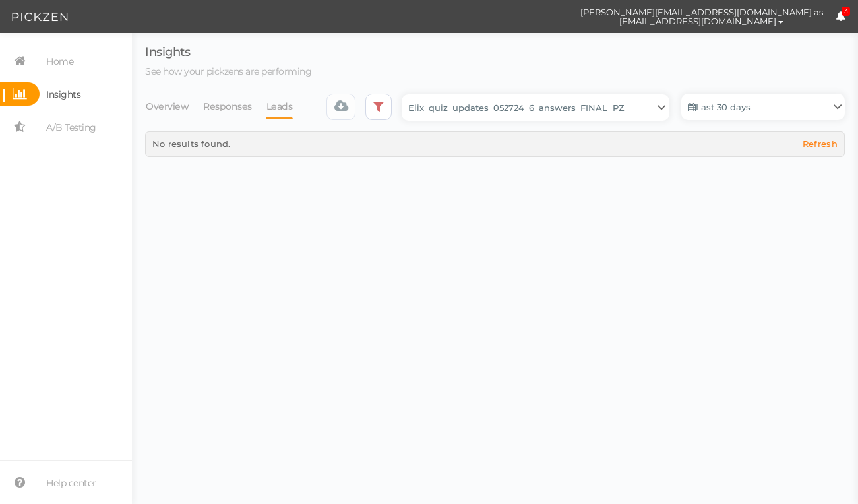 Image resolution: width=858 pixels, height=504 pixels. Describe the element at coordinates (39, 17) in the screenshot. I see `img: Pickzen logo` at that location.